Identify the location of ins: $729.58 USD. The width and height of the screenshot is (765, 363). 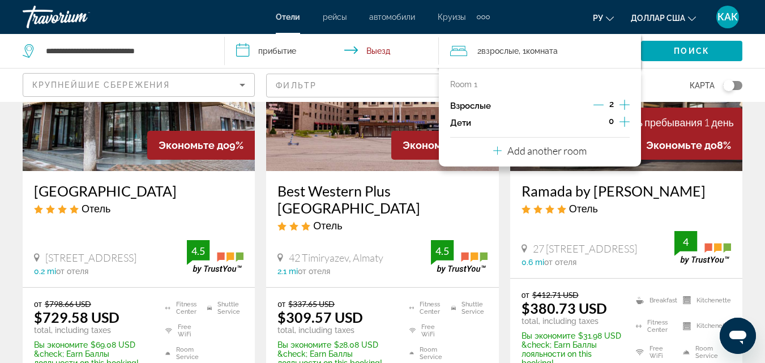
(76, 317).